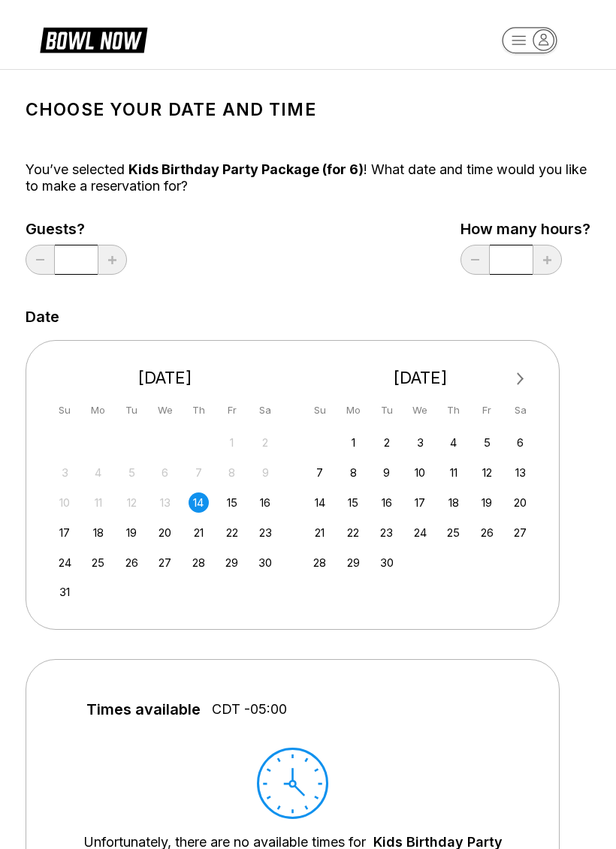 The width and height of the screenshot is (616, 849). I want to click on div: Choose Tuesday, August 26th, 2025, so click(131, 562).